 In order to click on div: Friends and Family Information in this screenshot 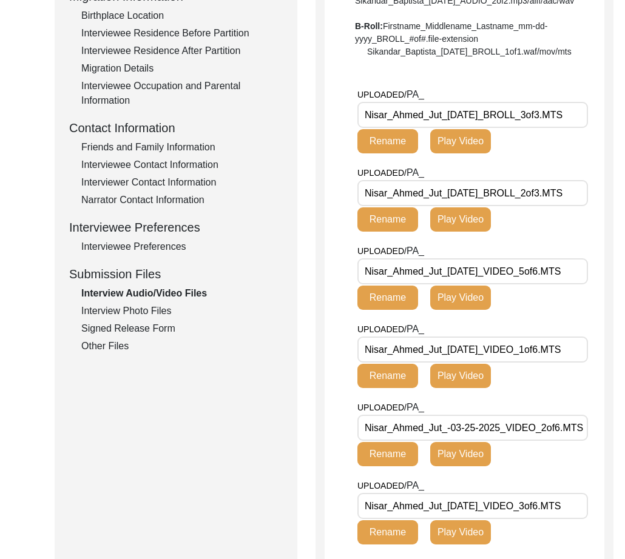, I will do `click(182, 147)`.